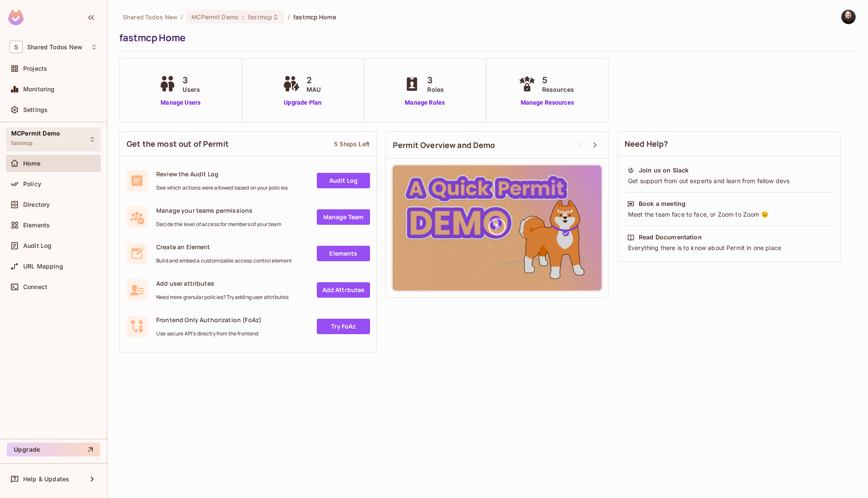 Image resolution: width=868 pixels, height=498 pixels. What do you see at coordinates (444, 145) in the screenshot?
I see `span: Permit Overview and Demo` at bounding box center [444, 145].